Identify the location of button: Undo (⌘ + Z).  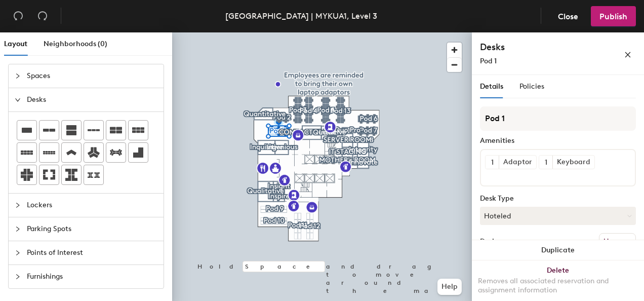
(18, 16).